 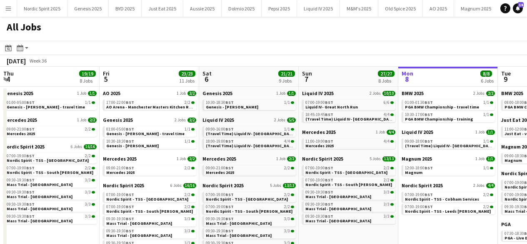 I want to click on button: Liquid IV 2025, so click(x=318, y=8).